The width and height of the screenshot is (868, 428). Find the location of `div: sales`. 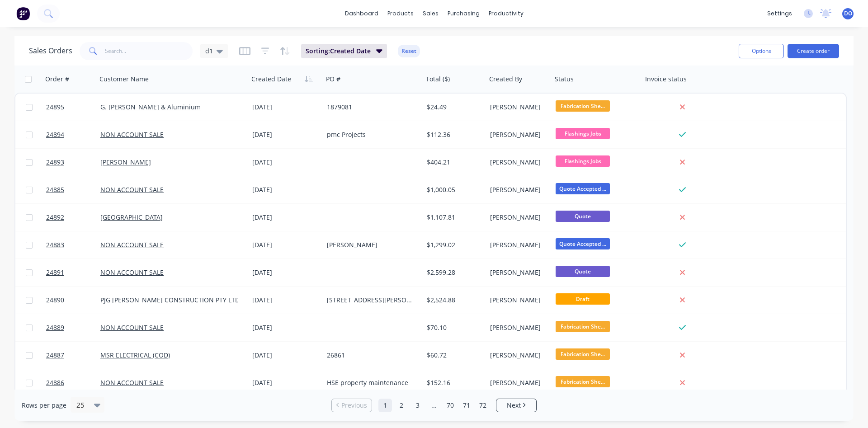

div: sales is located at coordinates (430, 14).